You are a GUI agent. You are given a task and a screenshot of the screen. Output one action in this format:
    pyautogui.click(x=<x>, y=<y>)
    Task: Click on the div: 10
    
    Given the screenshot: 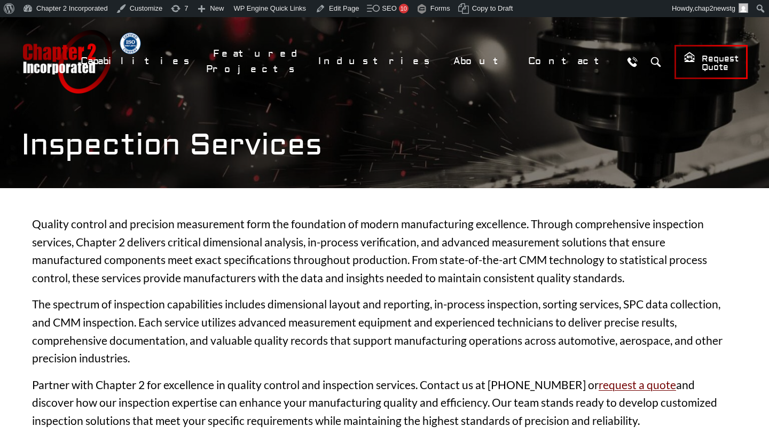 What is the action you would take?
    pyautogui.click(x=404, y=9)
    